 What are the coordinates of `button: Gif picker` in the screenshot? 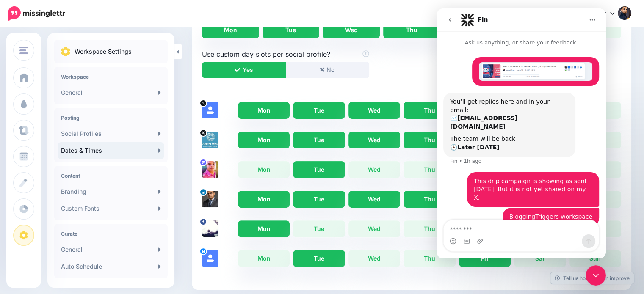 It's located at (30, 232).